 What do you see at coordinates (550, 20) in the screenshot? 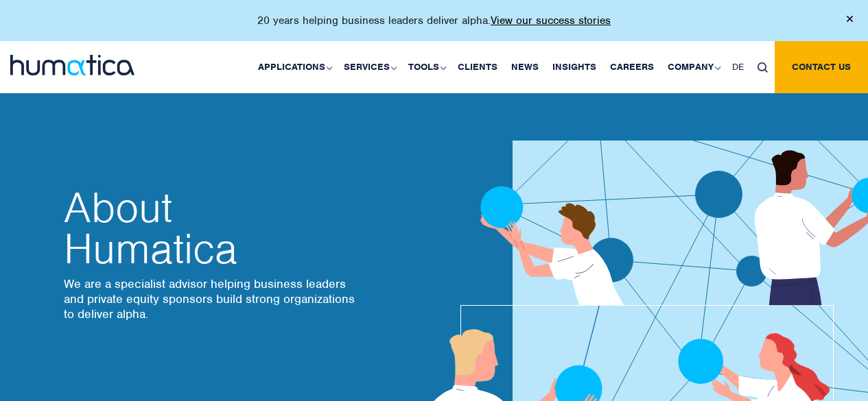
I see `a: View our success stories` at bounding box center [550, 20].